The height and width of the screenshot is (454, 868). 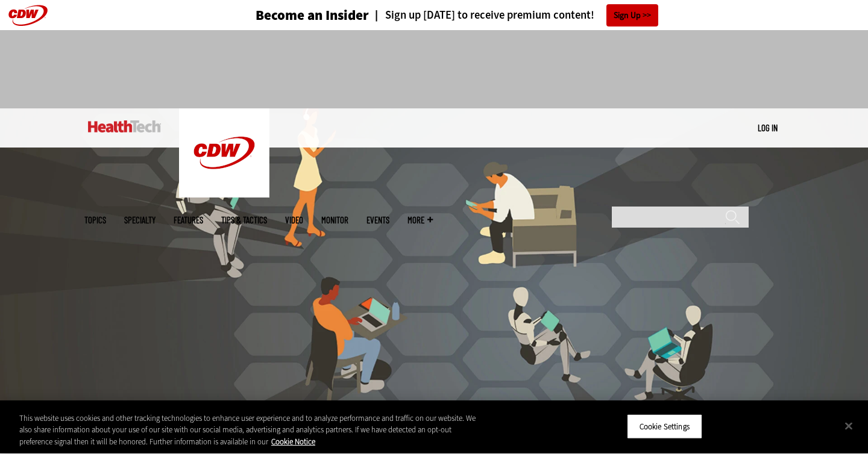 What do you see at coordinates (664, 426) in the screenshot?
I see `button: Cookie Settings` at bounding box center [664, 426].